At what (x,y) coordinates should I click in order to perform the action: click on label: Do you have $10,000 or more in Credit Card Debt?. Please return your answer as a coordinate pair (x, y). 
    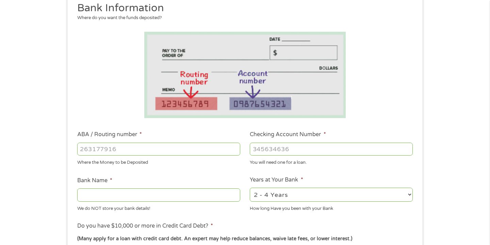
    Looking at the image, I should click on (145, 225).